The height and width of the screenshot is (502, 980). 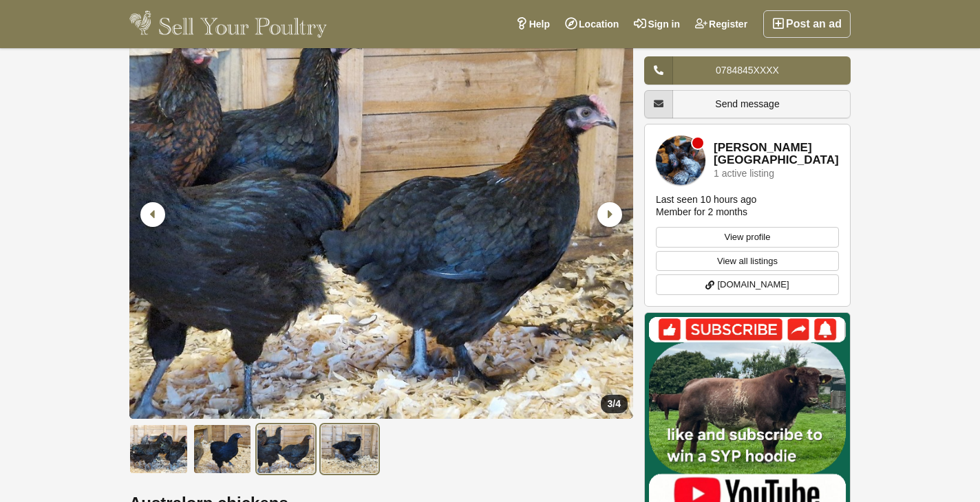 What do you see at coordinates (349, 450) in the screenshot?
I see `img: Australorp chickens - 4` at bounding box center [349, 450].